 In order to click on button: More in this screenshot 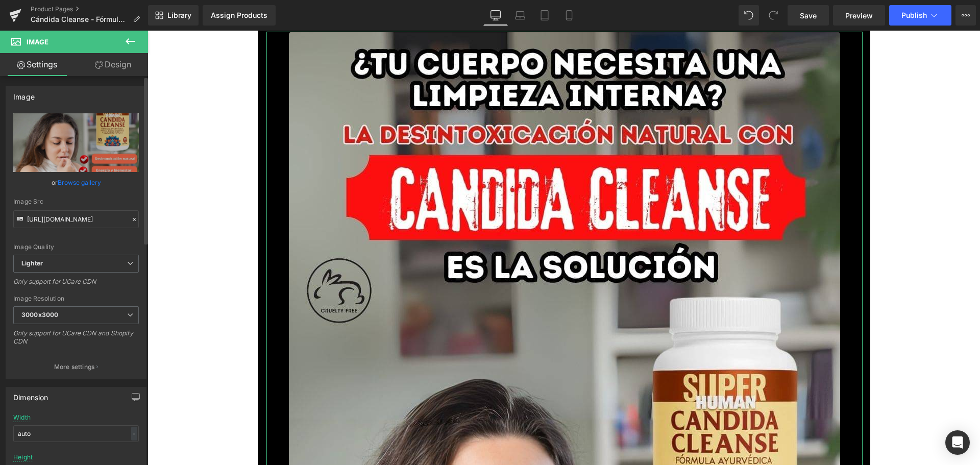, I will do `click(965, 15)`.